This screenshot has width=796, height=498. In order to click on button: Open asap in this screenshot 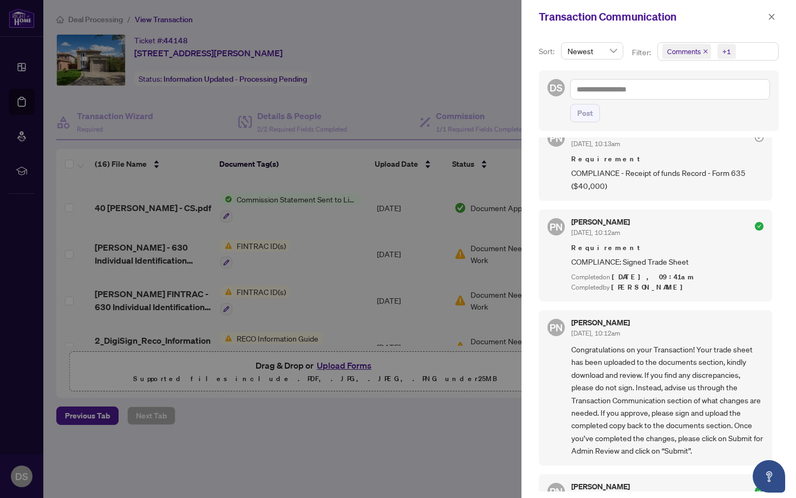, I will do `click(769, 476)`.